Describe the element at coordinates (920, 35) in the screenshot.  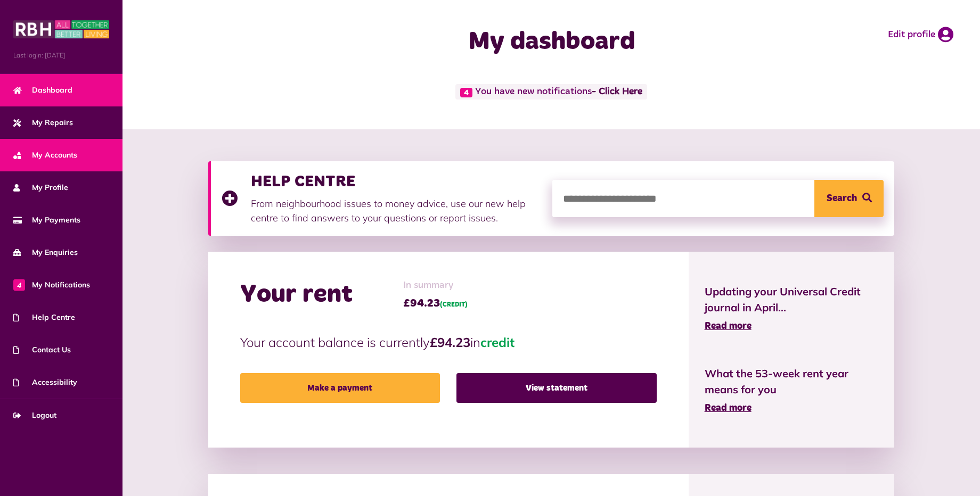
I see `a: Edit profile` at that location.